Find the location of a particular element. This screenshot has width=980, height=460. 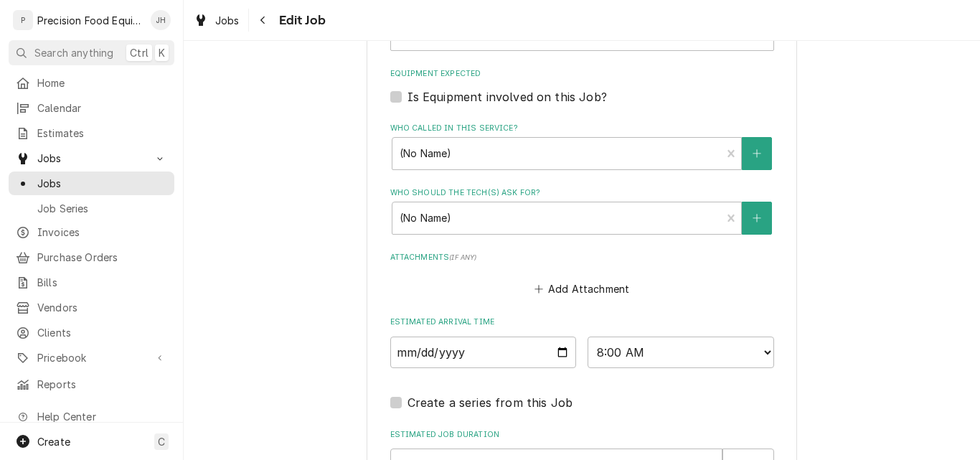

span: Estimates is located at coordinates (102, 133).